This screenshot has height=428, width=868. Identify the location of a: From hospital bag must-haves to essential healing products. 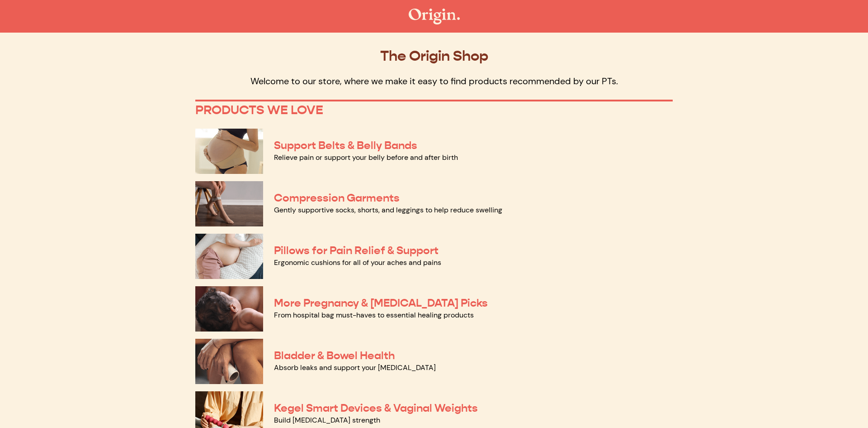
(374, 315).